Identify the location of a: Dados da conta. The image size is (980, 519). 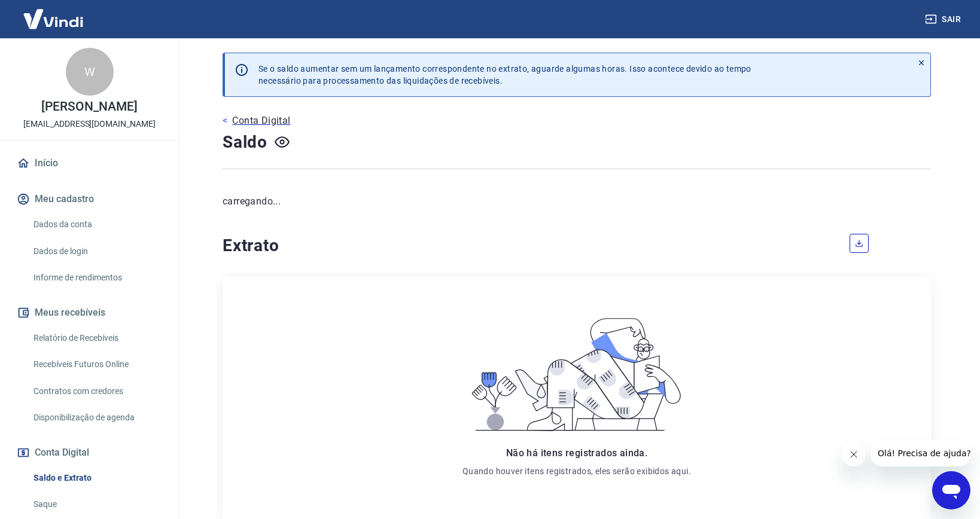
(97, 224).